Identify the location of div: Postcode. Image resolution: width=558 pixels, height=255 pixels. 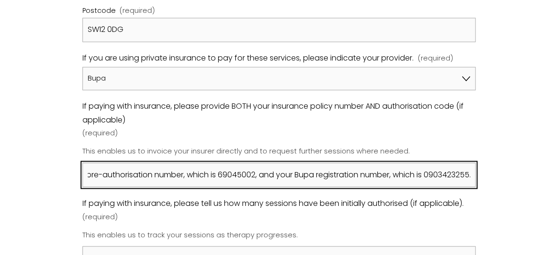
(279, 11).